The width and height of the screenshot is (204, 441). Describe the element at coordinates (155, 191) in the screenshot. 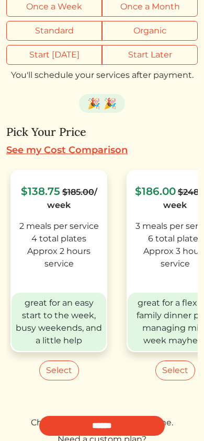

I see `span: $186.00` at that location.